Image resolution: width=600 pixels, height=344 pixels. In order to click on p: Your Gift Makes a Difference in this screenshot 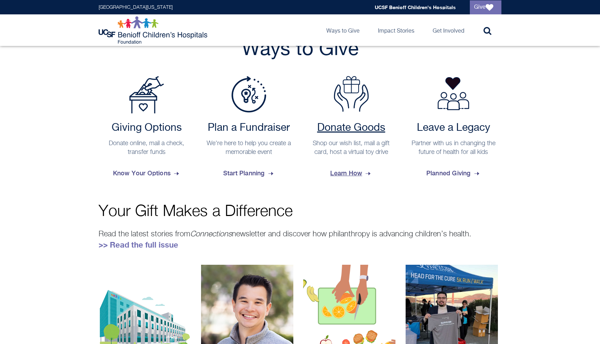, I will do `click(300, 211)`.